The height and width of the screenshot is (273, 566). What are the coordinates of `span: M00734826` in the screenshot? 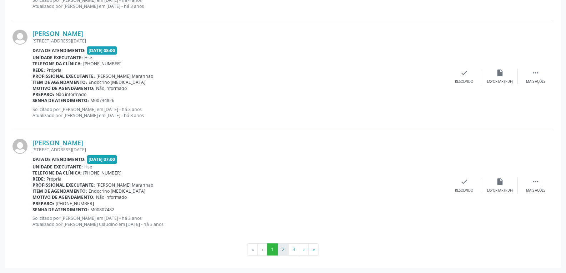 It's located at (102, 100).